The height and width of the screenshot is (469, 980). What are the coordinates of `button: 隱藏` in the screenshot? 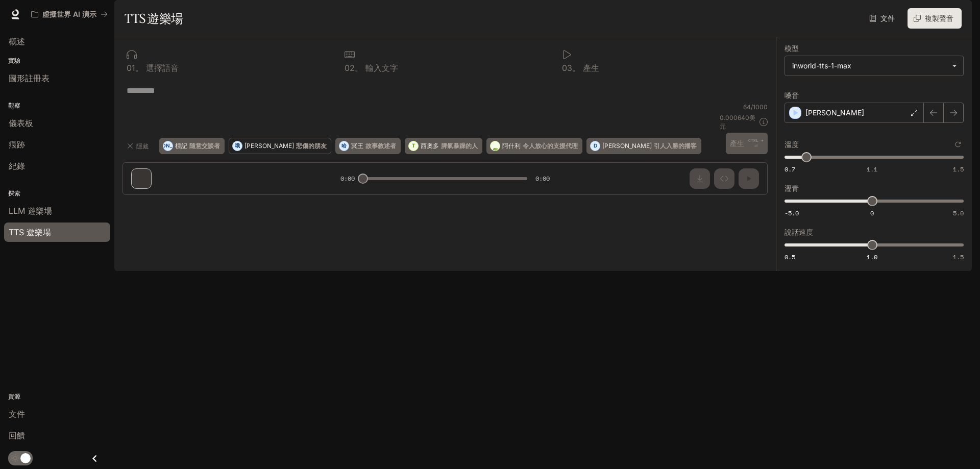 It's located at (139, 146).